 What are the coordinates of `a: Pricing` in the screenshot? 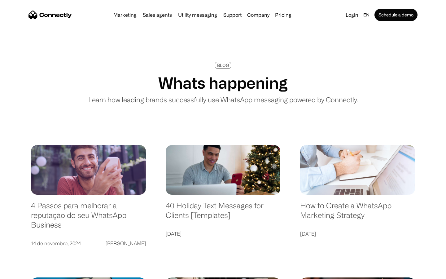 It's located at (283, 15).